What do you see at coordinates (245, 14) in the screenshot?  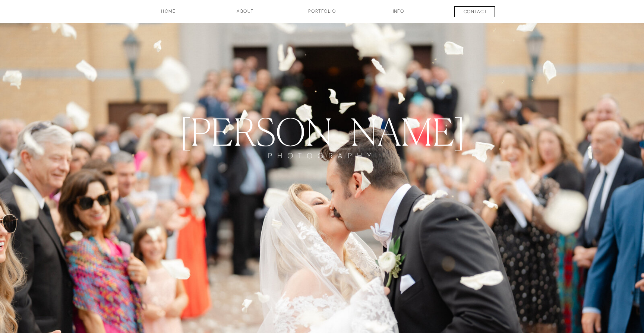 I see `a: about` at bounding box center [245, 14].